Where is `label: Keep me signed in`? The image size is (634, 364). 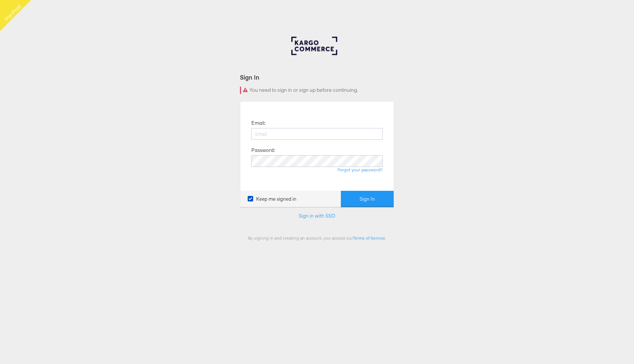
label: Keep me signed in is located at coordinates (272, 199).